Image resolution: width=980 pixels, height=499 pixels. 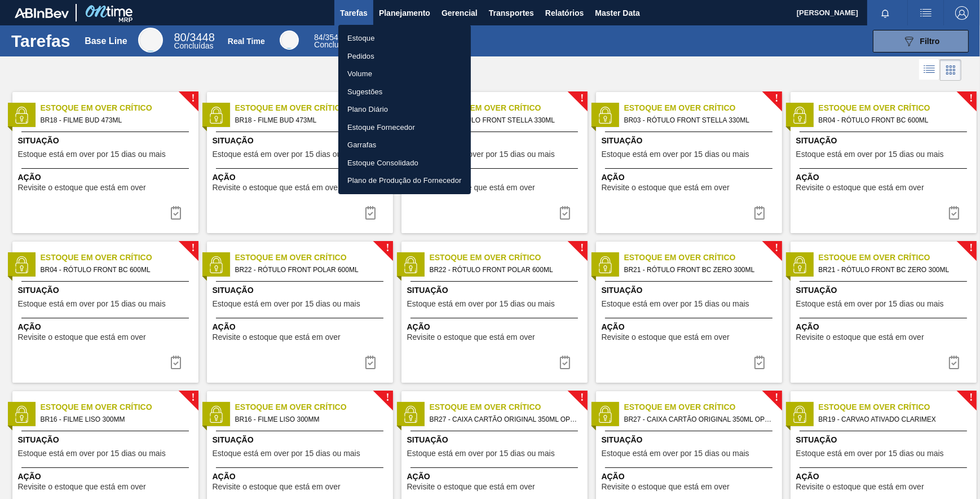 I want to click on a: Garrafas, so click(x=405, y=145).